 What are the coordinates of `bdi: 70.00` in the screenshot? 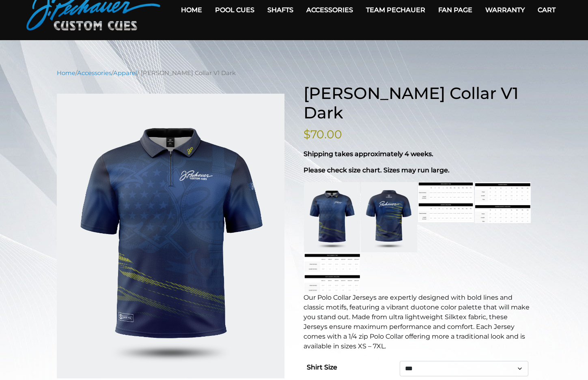 It's located at (323, 134).